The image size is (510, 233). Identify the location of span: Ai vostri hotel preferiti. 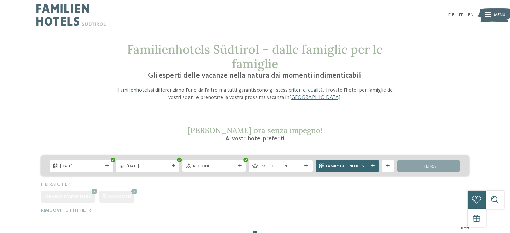
(255, 139).